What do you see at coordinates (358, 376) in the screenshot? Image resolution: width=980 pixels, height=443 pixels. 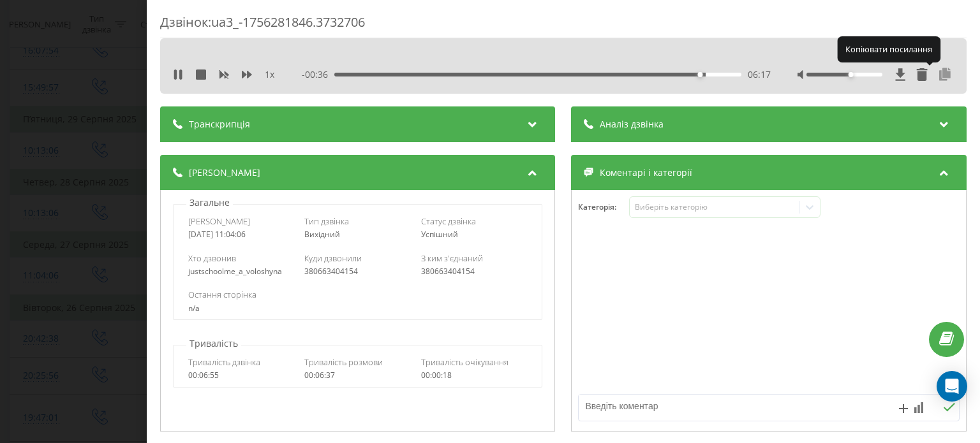 I see `div: 00:06:37` at bounding box center [358, 376].